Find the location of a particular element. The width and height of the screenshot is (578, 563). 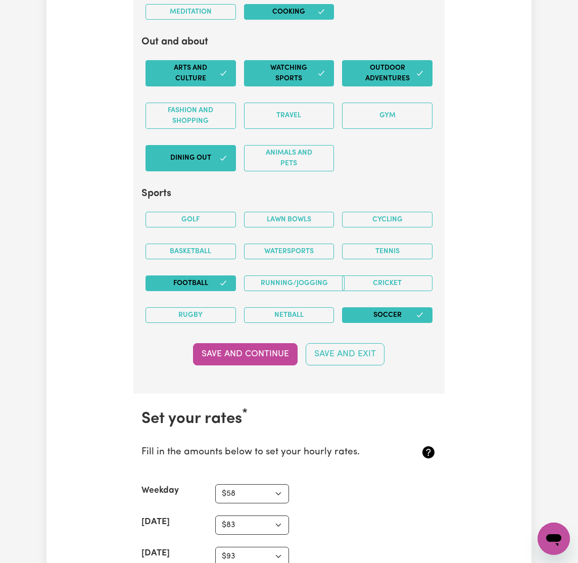

button: Meditation is located at coordinates (191, 12).